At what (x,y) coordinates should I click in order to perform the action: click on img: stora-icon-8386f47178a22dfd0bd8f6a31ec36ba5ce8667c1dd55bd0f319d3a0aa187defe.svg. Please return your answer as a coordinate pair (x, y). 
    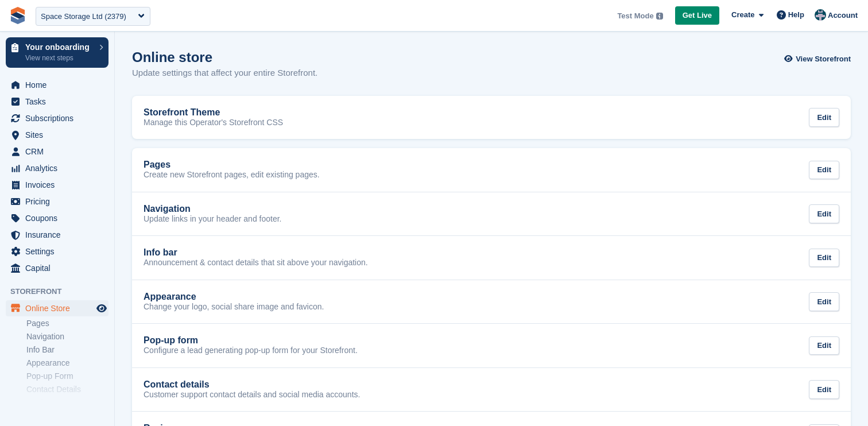
    Looking at the image, I should click on (18, 15).